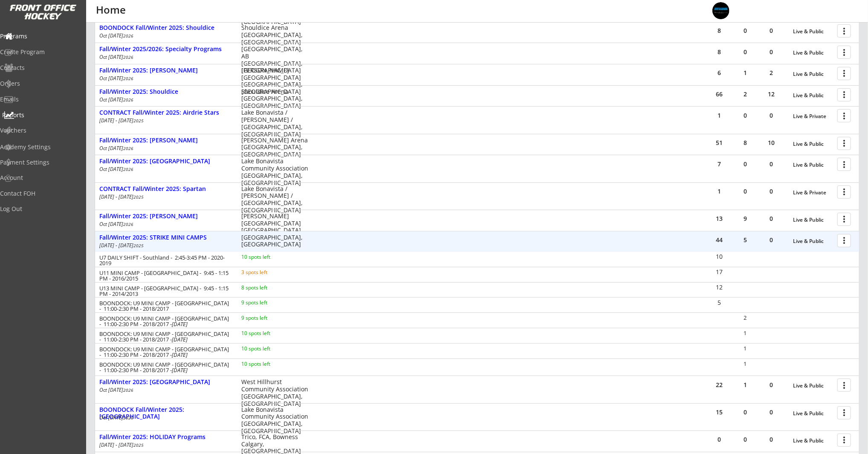 The image size is (868, 454). What do you see at coordinates (41, 115) in the screenshot?
I see `div: Reports` at bounding box center [41, 115].